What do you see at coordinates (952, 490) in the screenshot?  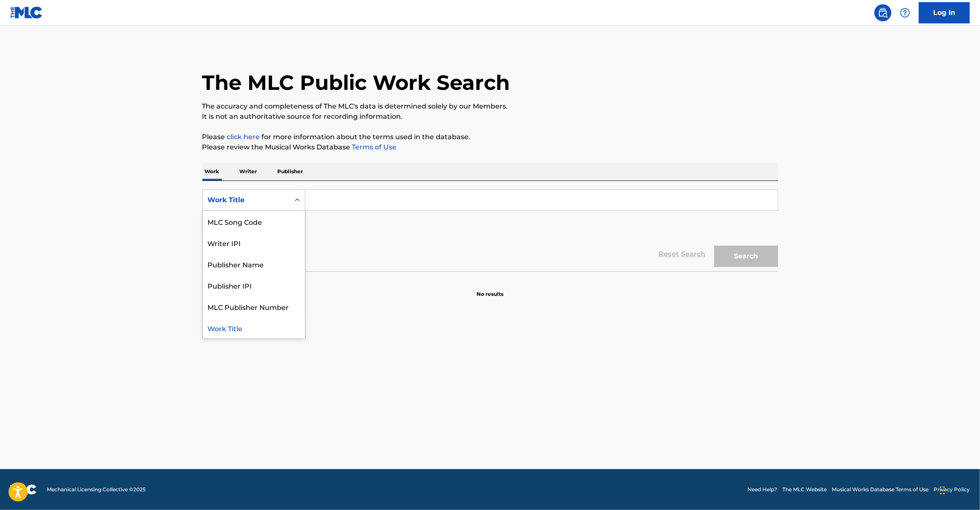 I see `a: Privacy Policy` at bounding box center [952, 490].